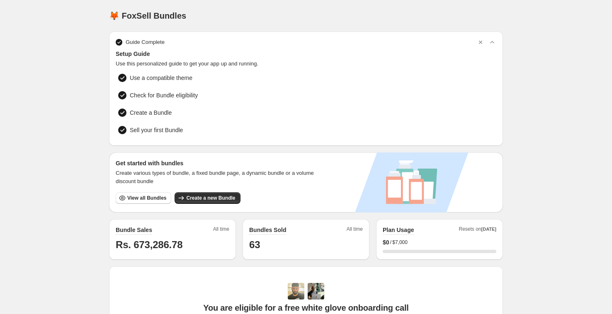 This screenshot has width=612, height=314. What do you see at coordinates (306, 64) in the screenshot?
I see `span: Use this personalized guide to get your app up and running.` at bounding box center [306, 64].